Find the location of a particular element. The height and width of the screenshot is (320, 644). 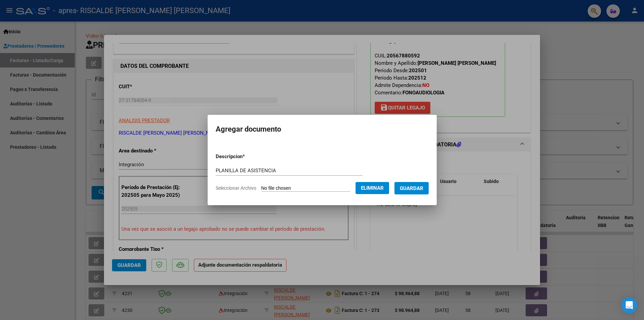

button: Guardar is located at coordinates (411, 188).